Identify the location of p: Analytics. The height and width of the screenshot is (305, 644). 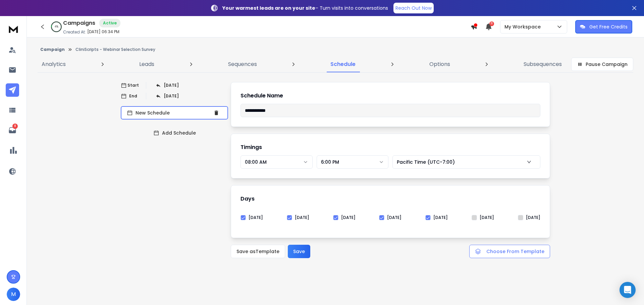
(53, 64).